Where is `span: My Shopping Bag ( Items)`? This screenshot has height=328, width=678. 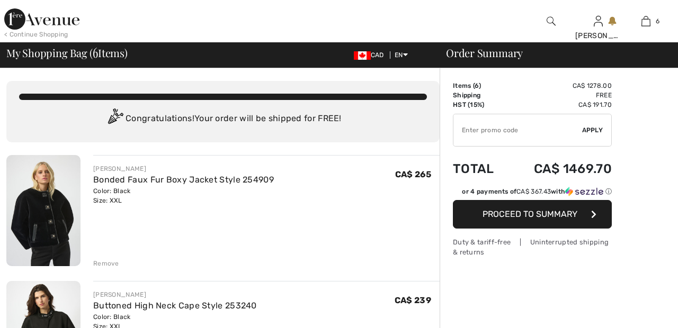
span: My Shopping Bag ( Items) is located at coordinates (67, 53).